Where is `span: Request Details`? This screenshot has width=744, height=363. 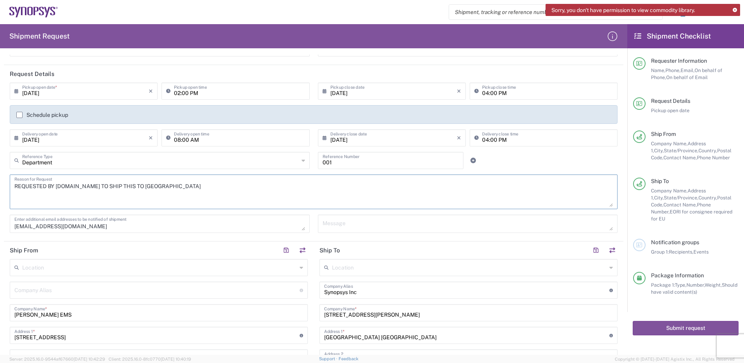
span: Request Details is located at coordinates (671, 101).